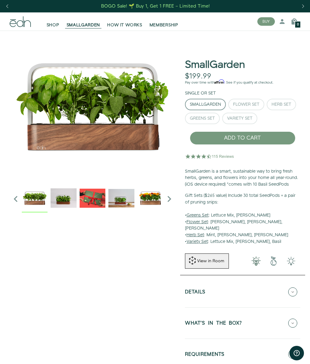  Describe the element at coordinates (169, 199) in the screenshot. I see `i: Next slide` at that location.